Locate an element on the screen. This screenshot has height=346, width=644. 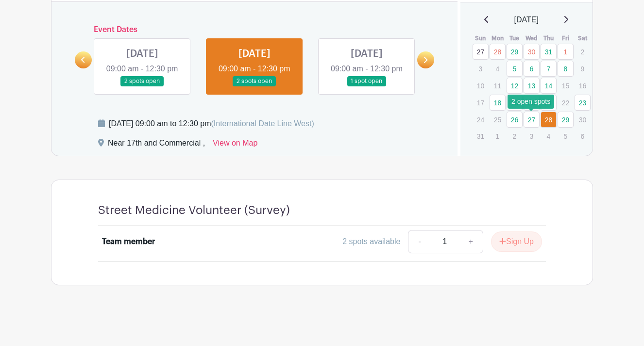
div: Team member is located at coordinates (129, 242).